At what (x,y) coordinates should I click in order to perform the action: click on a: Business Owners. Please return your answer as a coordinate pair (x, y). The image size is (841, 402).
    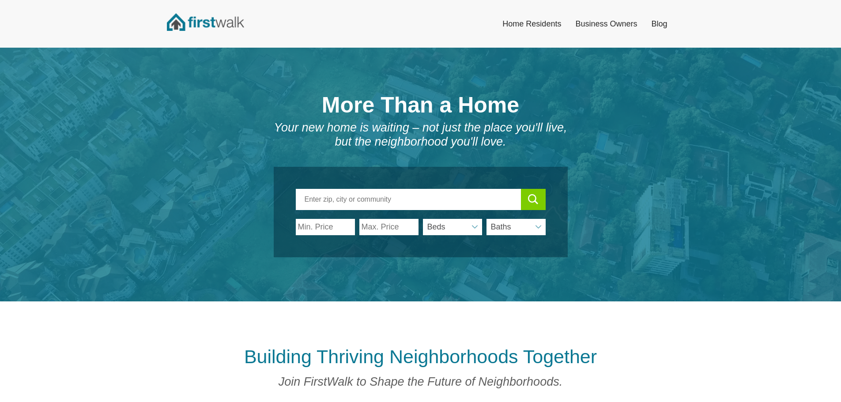
    Looking at the image, I should click on (606, 24).